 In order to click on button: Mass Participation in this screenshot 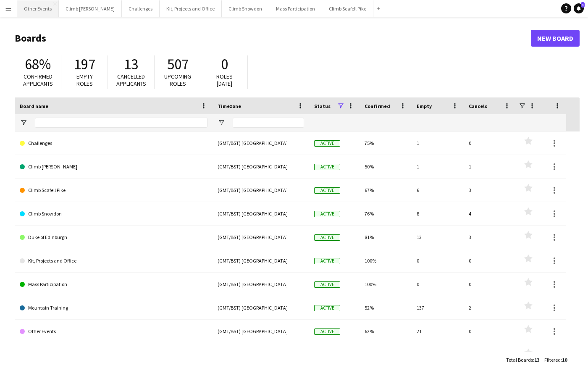, I will do `click(296, 9)`.